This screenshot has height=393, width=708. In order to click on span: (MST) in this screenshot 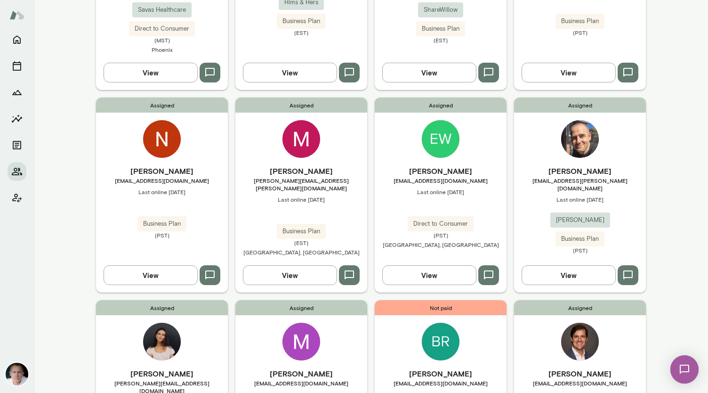, I will do `click(162, 40)`.